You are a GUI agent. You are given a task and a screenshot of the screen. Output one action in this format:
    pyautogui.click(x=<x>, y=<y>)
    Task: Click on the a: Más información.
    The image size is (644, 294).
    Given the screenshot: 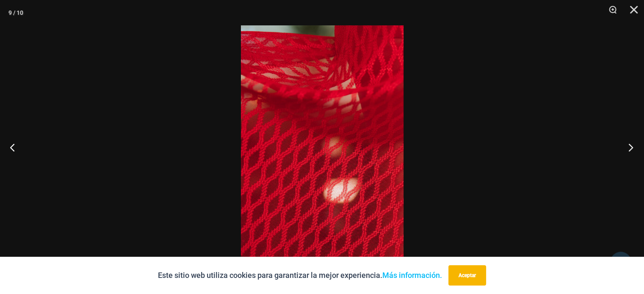 What is the action you would take?
    pyautogui.click(x=412, y=275)
    